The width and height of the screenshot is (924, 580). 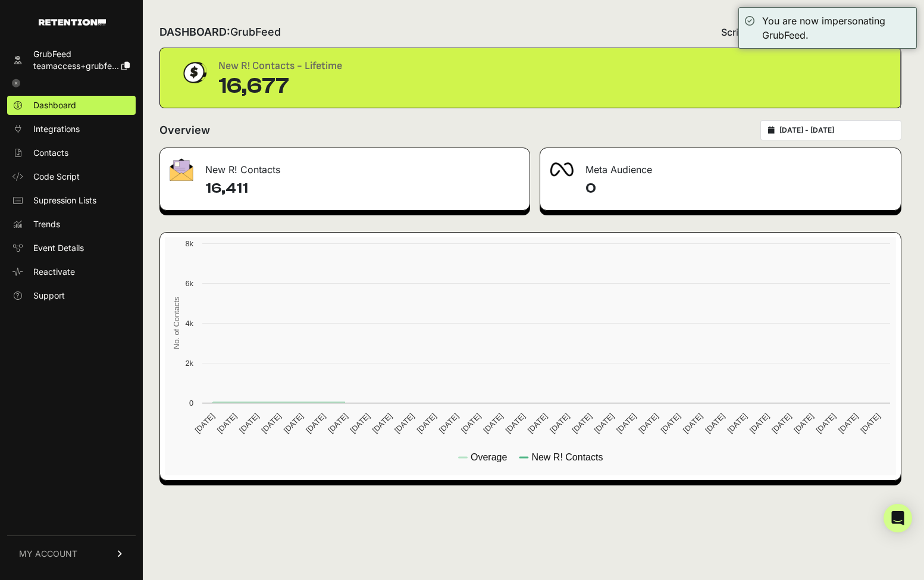 What do you see at coordinates (51, 153) in the screenshot?
I see `span: Contacts` at bounding box center [51, 153].